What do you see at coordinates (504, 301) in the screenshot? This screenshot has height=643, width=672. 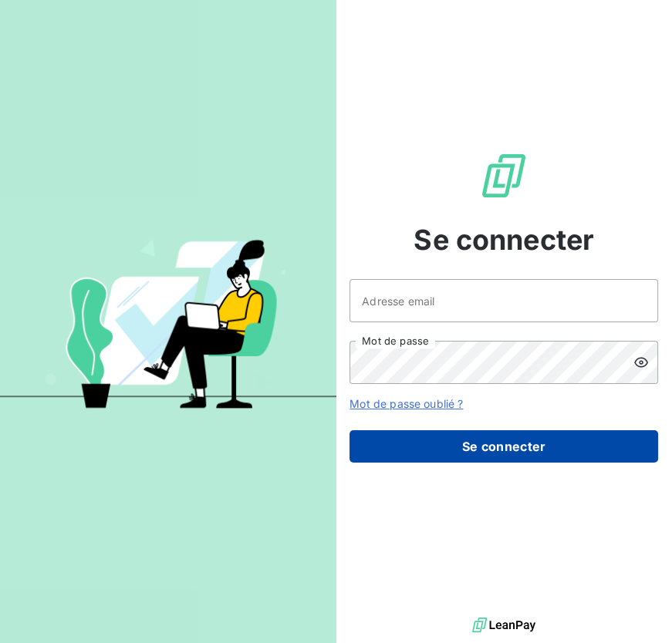 I see `input: placeholder` at bounding box center [504, 301].